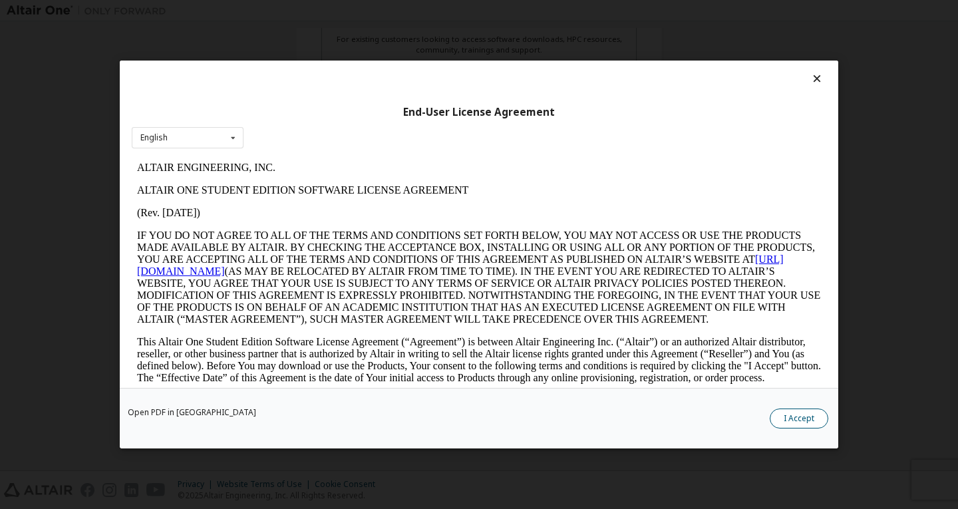 This screenshot has height=509, width=958. Describe the element at coordinates (347, 11) in the screenshot. I see `p: ALTAIR ENGINEERING, INC.` at that location.